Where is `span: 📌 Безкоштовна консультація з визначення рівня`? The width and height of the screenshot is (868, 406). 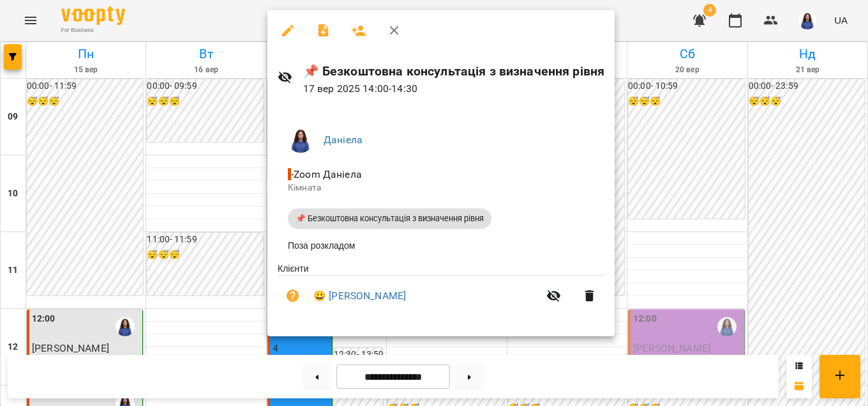
span: 📌 Безкоштовна консультація з визначення рівня is located at coordinates (389, 218).